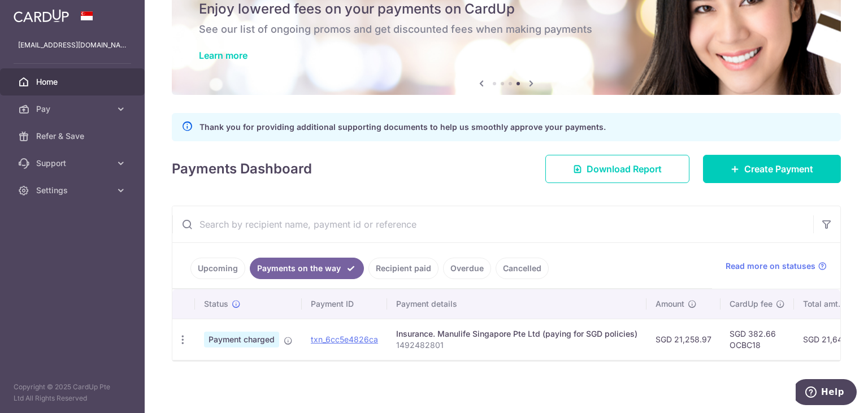 The image size is (868, 413). I want to click on a: Download Report, so click(617, 169).